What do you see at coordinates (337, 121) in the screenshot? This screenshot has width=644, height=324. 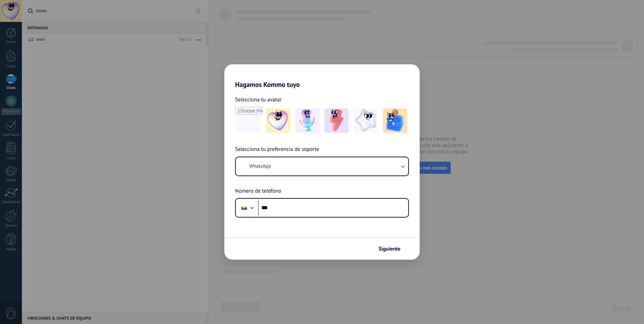 I see `img: -3.jpeg` at bounding box center [337, 121].